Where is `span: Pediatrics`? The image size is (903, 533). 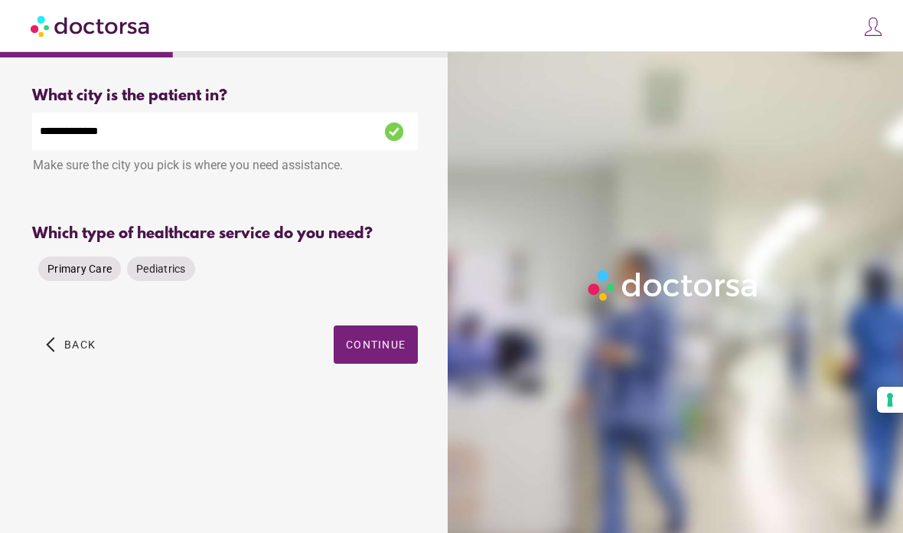
span: Pediatrics is located at coordinates (161, 269).